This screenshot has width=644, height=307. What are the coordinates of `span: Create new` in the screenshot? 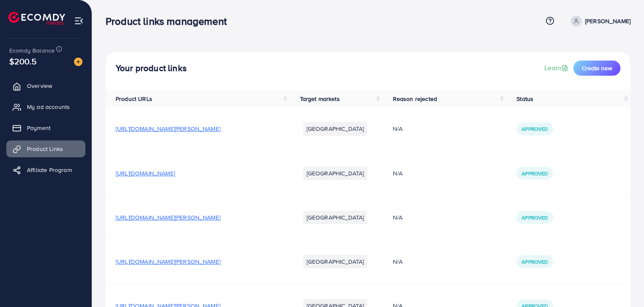 It's located at (597, 68).